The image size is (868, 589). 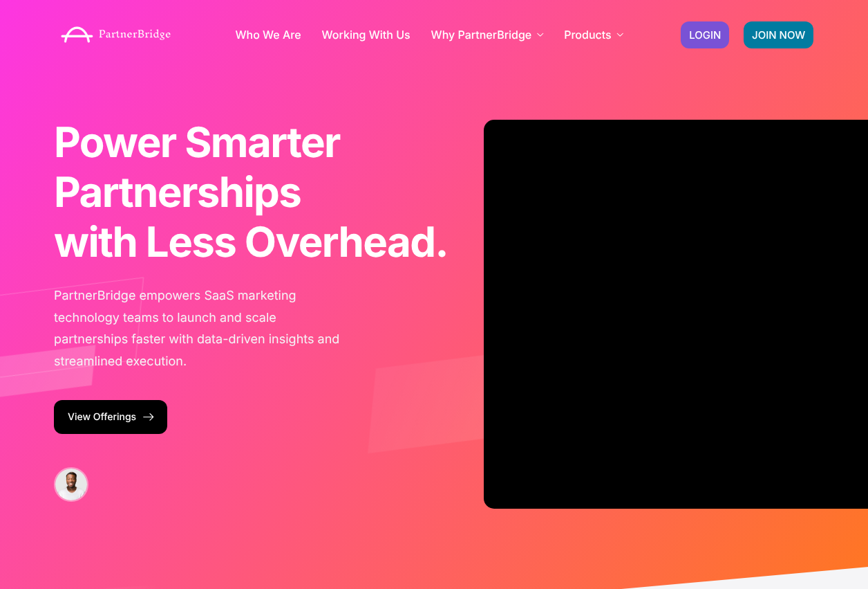 What do you see at coordinates (367, 35) in the screenshot?
I see `a: Working With Us` at bounding box center [367, 35].